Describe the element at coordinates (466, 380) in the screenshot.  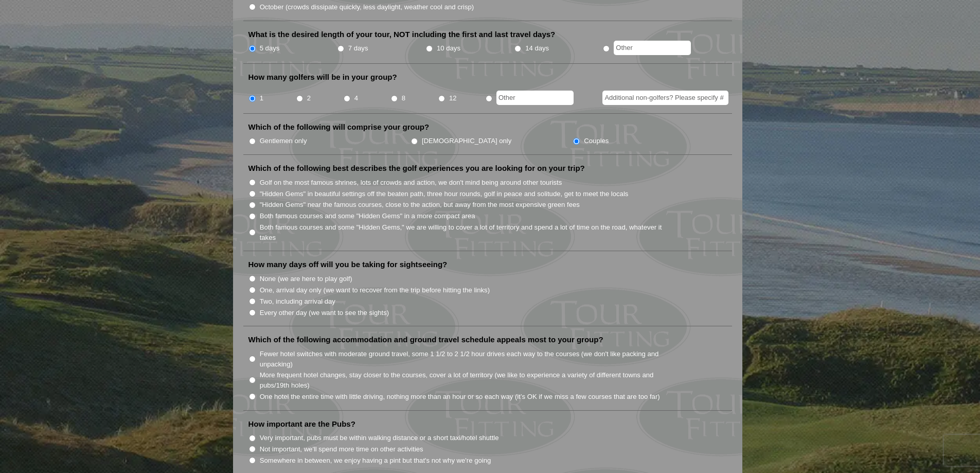
I see `label: More frequent hotel changes, stay closer to the courses, cover a lot of territory (we like to exp...` at that location.